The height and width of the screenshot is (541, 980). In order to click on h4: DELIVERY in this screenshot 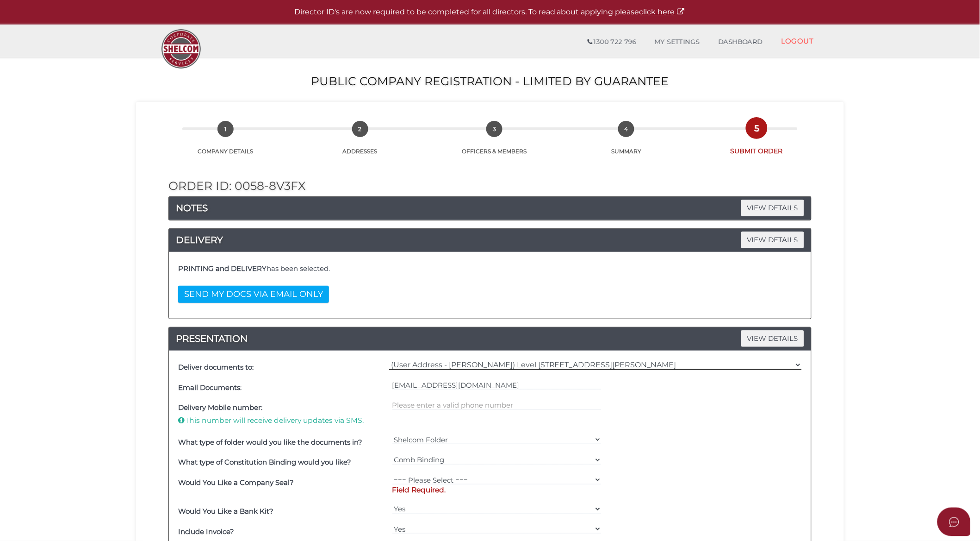, I will do `click(490, 240)`.